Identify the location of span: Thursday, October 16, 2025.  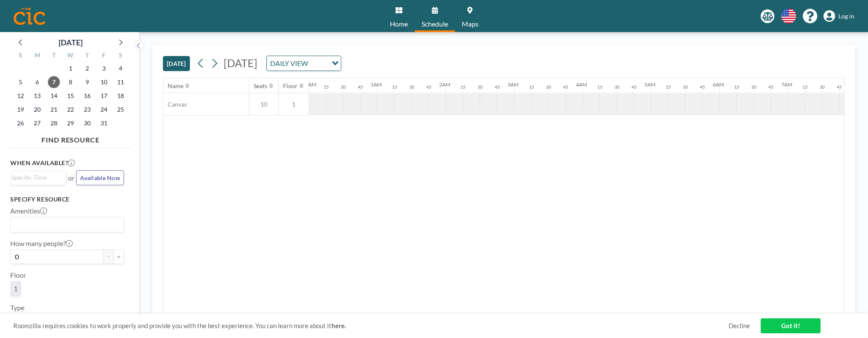
(87, 95).